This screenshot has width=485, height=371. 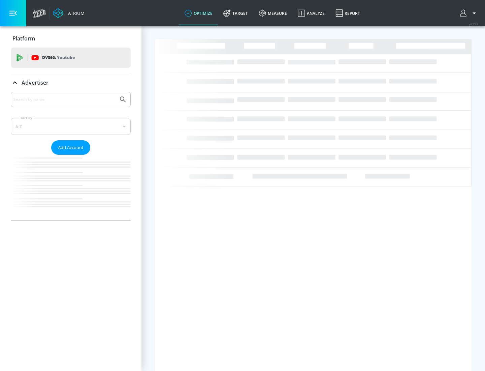 I want to click on p: Youtube, so click(x=66, y=57).